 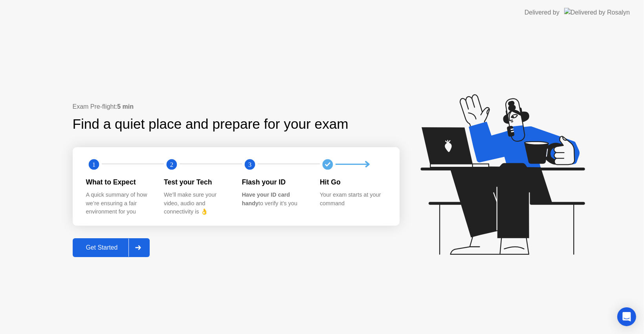 What do you see at coordinates (236, 107) in the screenshot?
I see `div: Exam Pre-flight:` at bounding box center [236, 107].